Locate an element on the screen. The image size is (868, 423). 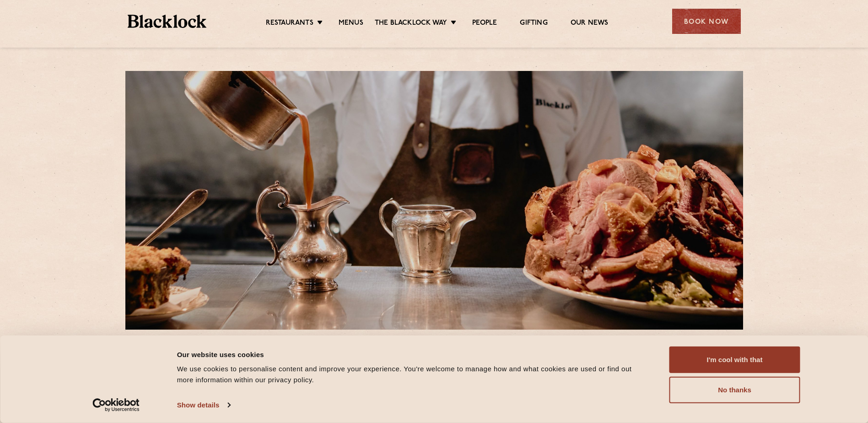
button: I'm cool with that is located at coordinates (735, 360).